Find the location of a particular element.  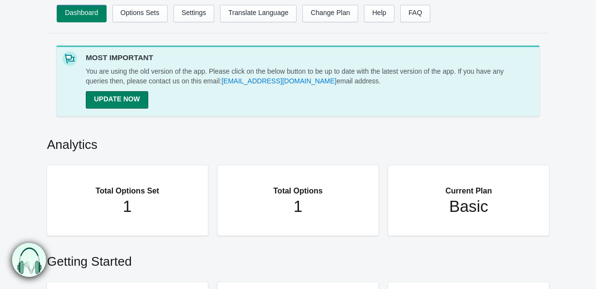

a: Dashboard is located at coordinates (81, 14).